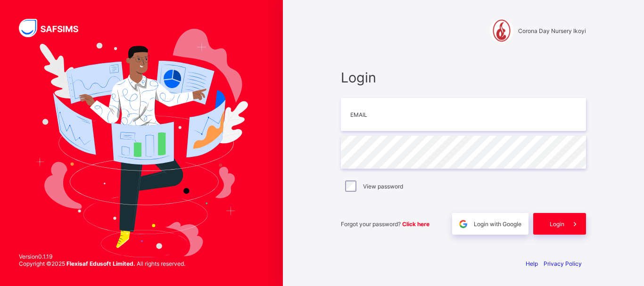 Image resolution: width=644 pixels, height=286 pixels. I want to click on span: Forgot your password?, so click(385, 224).